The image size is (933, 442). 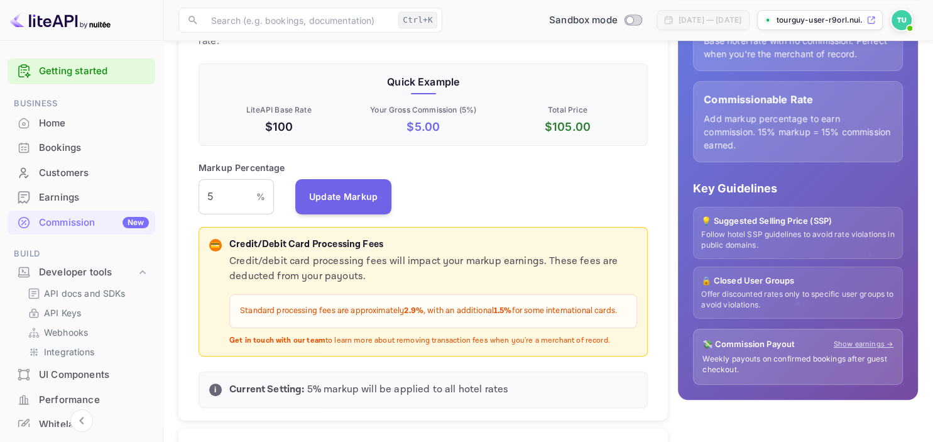 What do you see at coordinates (798, 300) in the screenshot?
I see `p: Offer discounted rates only to specific user groups to avoid violations.` at bounding box center [798, 300].